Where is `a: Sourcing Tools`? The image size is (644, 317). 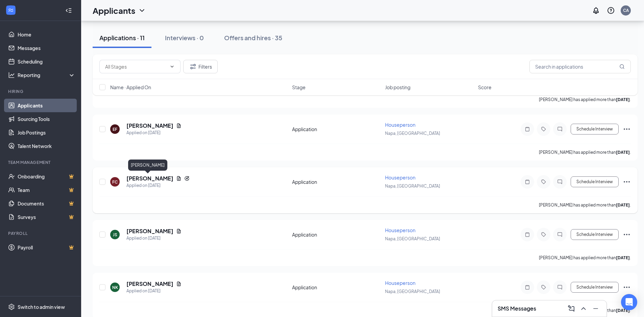
a: Sourcing Tools is located at coordinates (46, 119).